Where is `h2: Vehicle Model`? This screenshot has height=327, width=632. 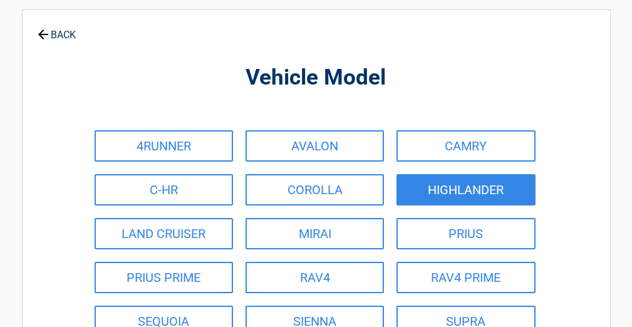 h2: Vehicle Model is located at coordinates (316, 78).